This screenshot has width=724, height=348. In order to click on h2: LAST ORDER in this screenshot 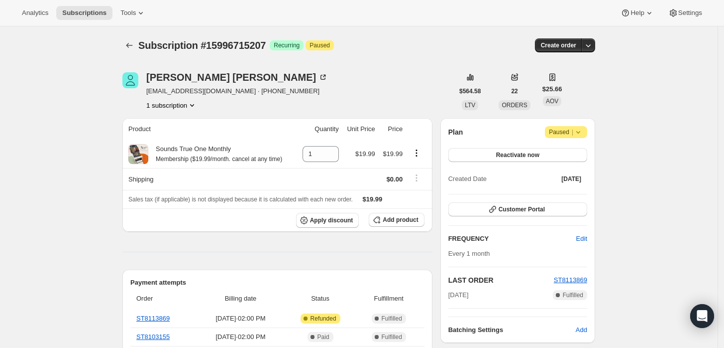, I will do `click(501, 280)`.